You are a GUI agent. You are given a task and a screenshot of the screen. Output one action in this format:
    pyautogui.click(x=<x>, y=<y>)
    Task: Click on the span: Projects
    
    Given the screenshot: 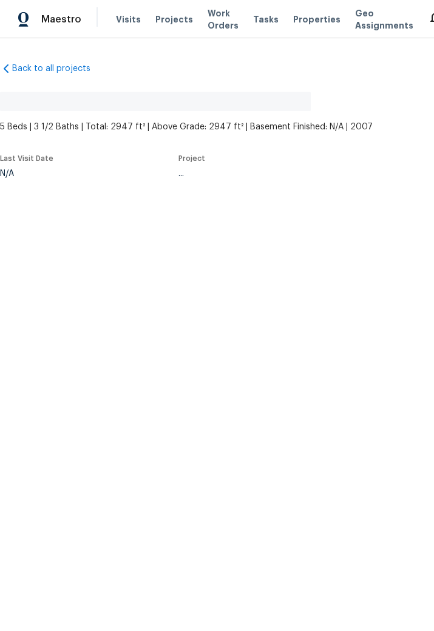 What is the action you would take?
    pyautogui.click(x=174, y=19)
    